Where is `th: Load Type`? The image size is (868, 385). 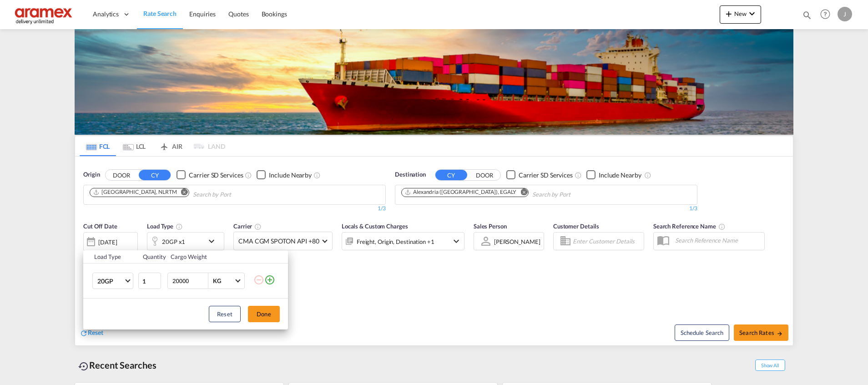
th: Load Type is located at coordinates (110, 257).